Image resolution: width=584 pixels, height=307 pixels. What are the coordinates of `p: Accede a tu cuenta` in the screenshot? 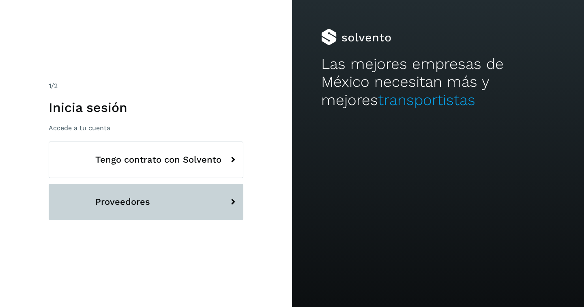 It's located at (146, 128).